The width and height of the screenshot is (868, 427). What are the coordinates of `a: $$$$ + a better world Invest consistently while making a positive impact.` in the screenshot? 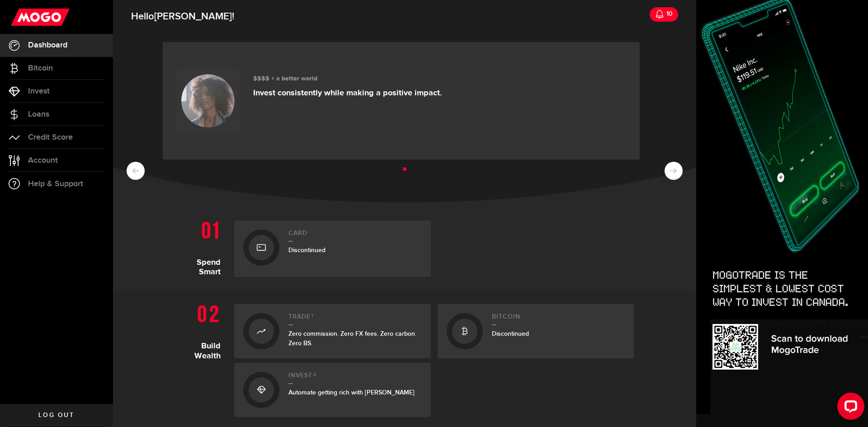 It's located at (401, 101).